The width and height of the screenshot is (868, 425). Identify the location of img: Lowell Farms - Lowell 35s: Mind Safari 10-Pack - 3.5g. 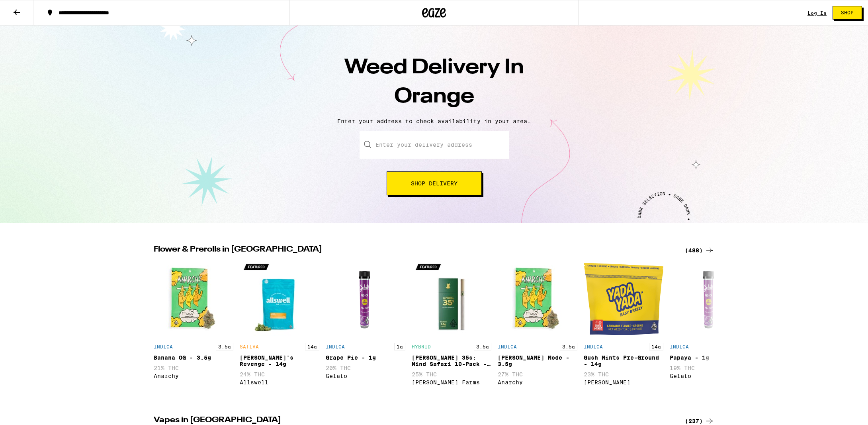
(452, 299).